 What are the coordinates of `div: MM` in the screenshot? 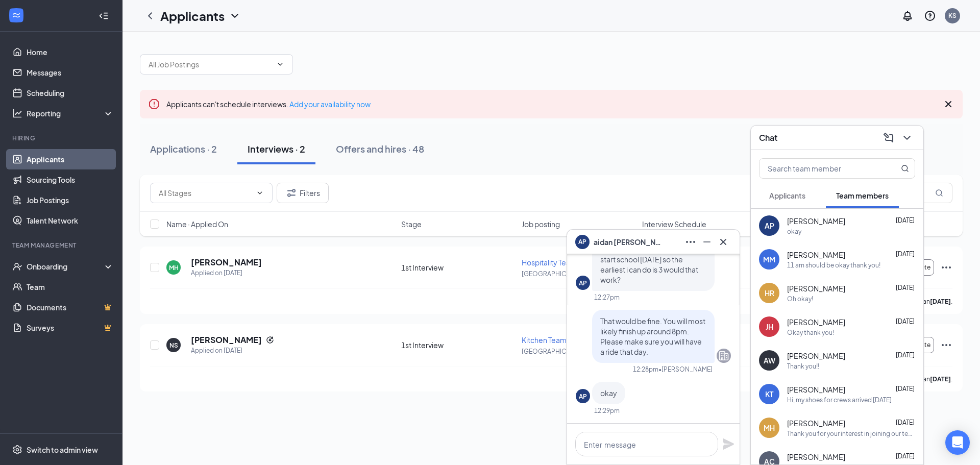 It's located at (769, 259).